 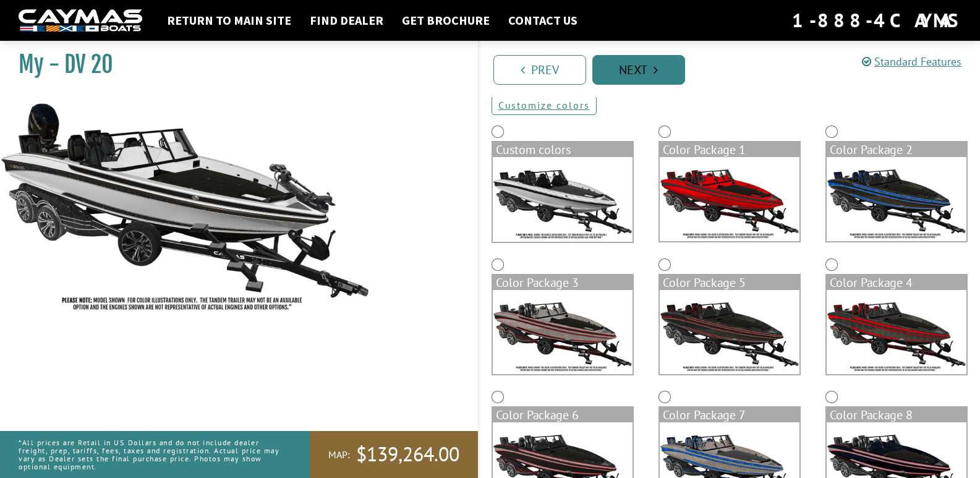 I want to click on div: Color Package 8, so click(x=897, y=415).